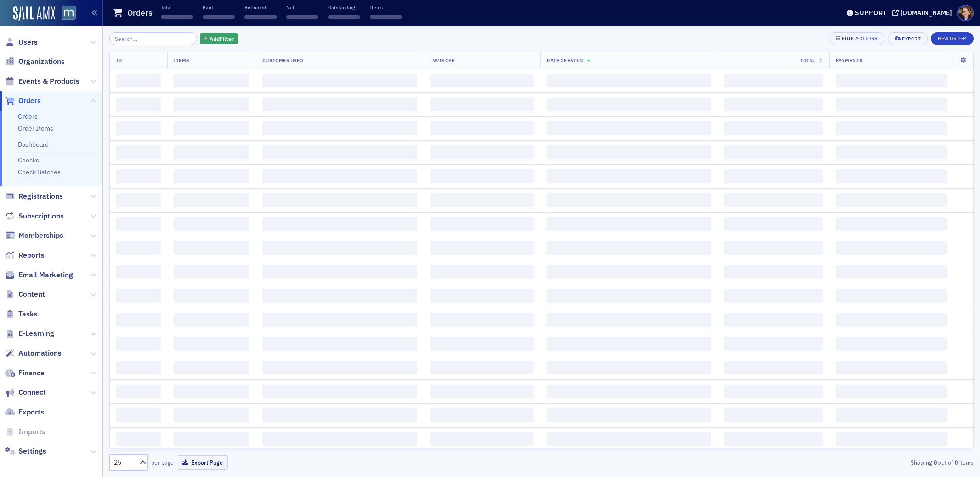  Describe the element at coordinates (23, 100) in the screenshot. I see `a: Orders` at that location.